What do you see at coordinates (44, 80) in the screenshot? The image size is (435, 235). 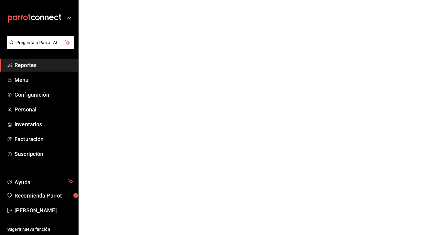 I see `span: Menú` at bounding box center [44, 80].